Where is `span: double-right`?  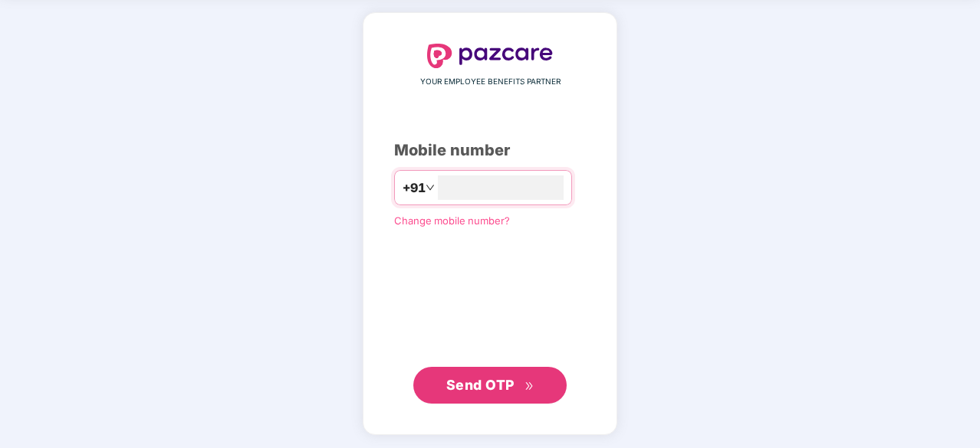
span: double-right is located at coordinates (529, 387).